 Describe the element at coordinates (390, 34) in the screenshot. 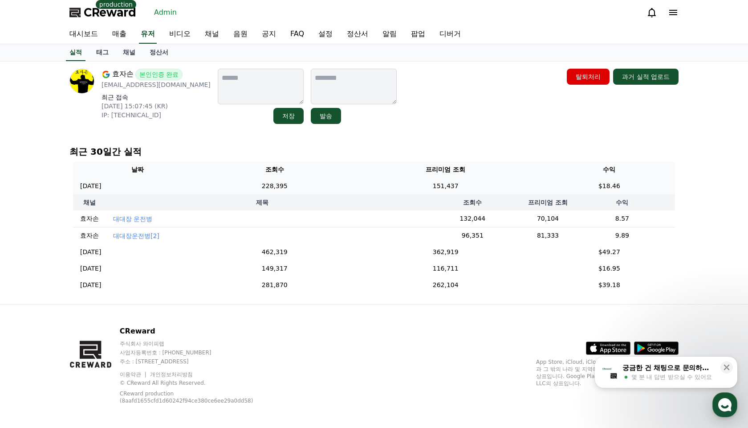

I see `a: 알림` at that location.